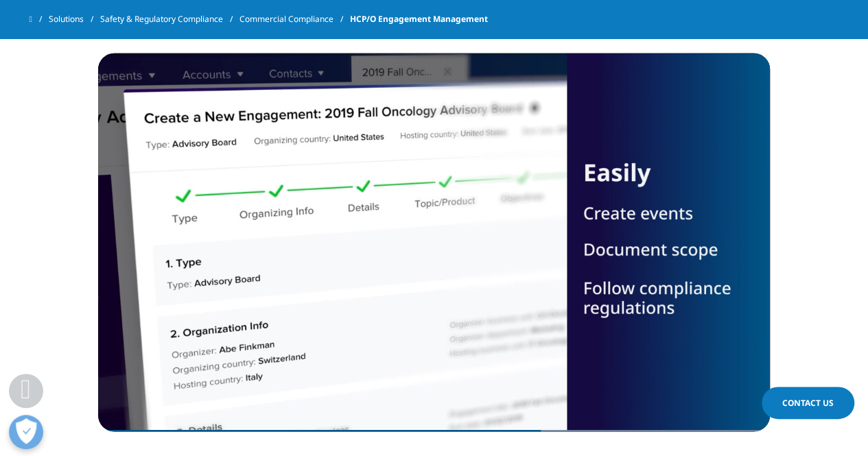 The image size is (868, 456). Describe the element at coordinates (808, 403) in the screenshot. I see `span: Contact Us` at that location.